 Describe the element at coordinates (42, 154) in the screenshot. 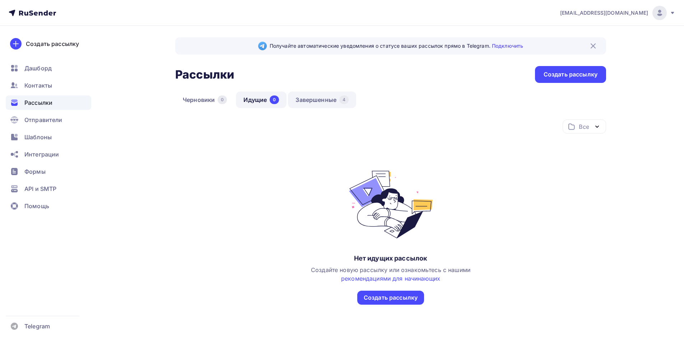

I see `span: Интеграции` at that location.